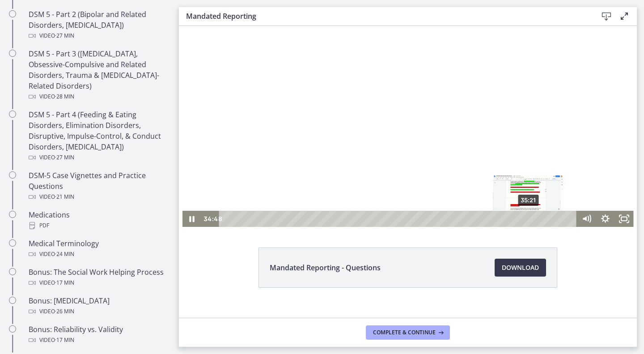 Image resolution: width=644 pixels, height=354 pixels. I want to click on div: DSM-5 Case Vignettes and Practice Questions, so click(98, 186).